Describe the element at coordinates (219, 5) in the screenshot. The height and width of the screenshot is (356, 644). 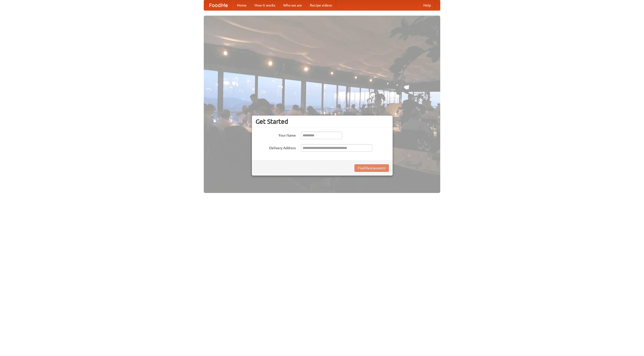
I see `a: FoodMe` at that location.